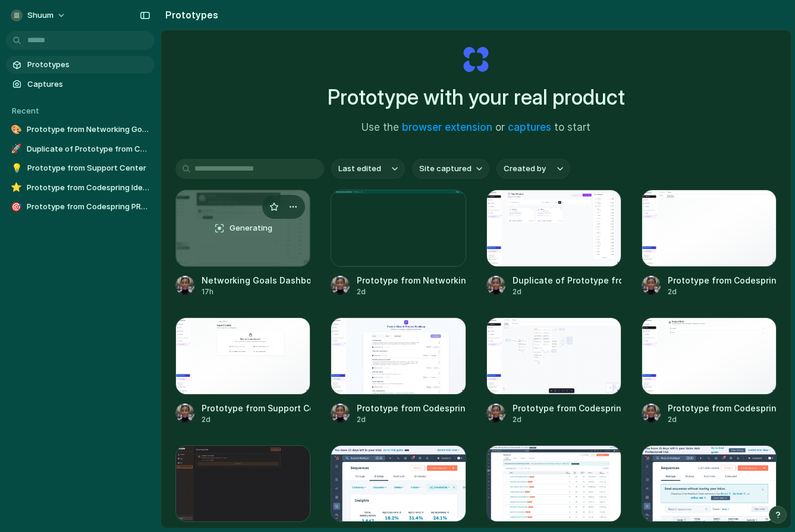 This screenshot has height=532, width=795. Describe the element at coordinates (243, 243) in the screenshot. I see `a: Networking Goals DashboardGeneratingNetworking Goals Dashboard17h` at that location.